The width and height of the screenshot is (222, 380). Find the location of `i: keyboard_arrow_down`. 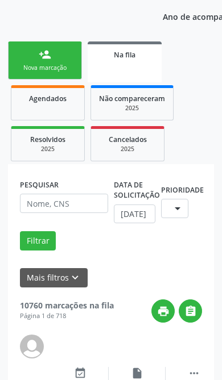

i: keyboard_arrow_down is located at coordinates (75, 278).